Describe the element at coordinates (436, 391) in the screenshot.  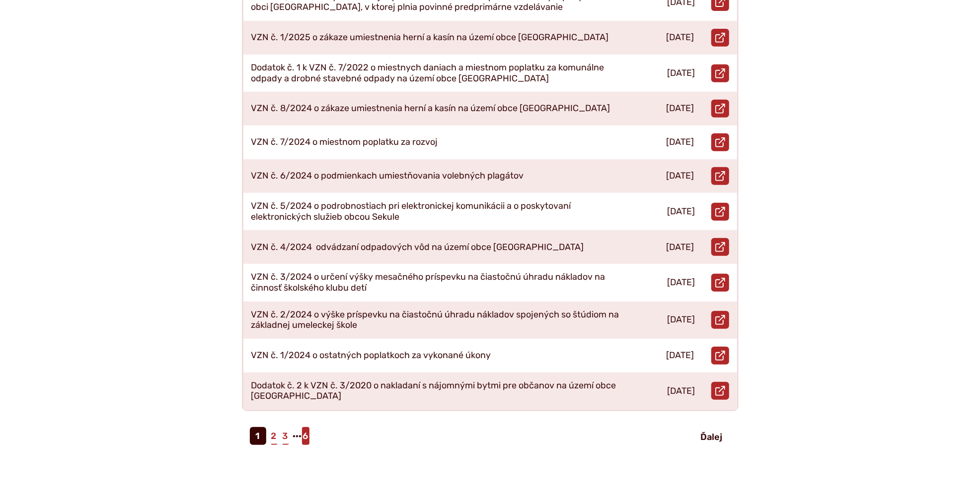
I see `p: Dodatok č. 2 k VZN č. 3/2020 o nakladaní s nájomnými bytmi pre občanov na území obce [GEOGRAPHIC_...` at that location.